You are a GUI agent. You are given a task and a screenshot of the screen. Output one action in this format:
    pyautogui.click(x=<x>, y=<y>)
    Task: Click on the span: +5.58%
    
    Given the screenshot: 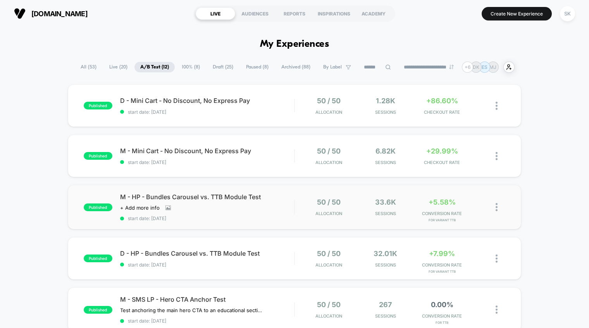 What is the action you would take?
    pyautogui.click(x=442, y=202)
    